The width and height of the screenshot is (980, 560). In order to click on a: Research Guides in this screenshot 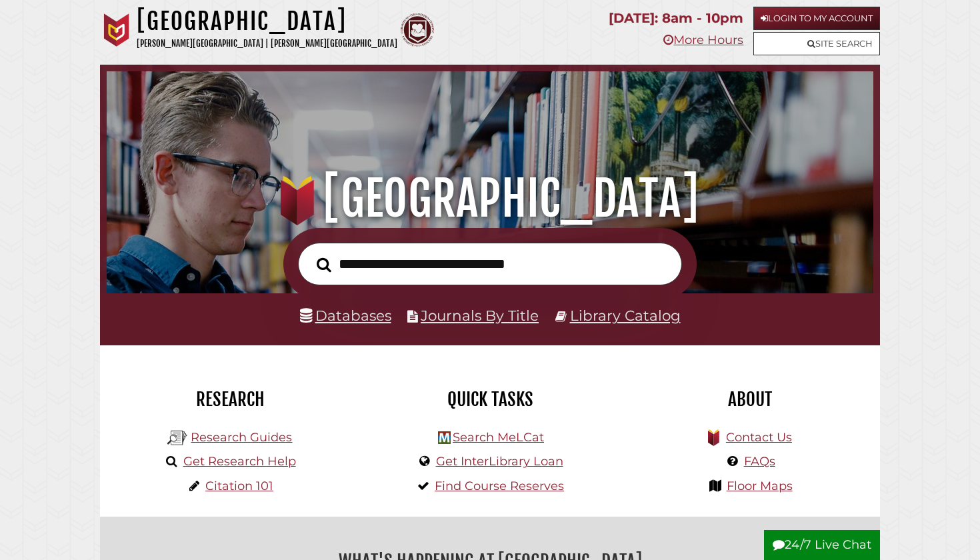, I will do `click(241, 438)`.